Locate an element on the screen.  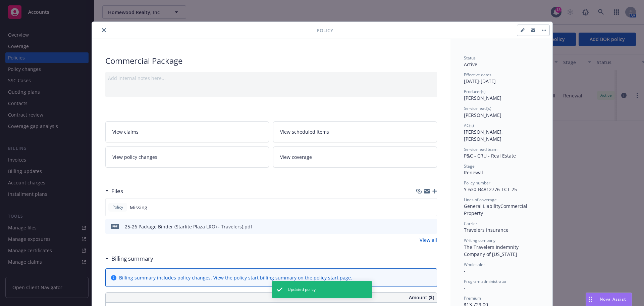
span: Producer(s) is located at coordinates (475, 91).